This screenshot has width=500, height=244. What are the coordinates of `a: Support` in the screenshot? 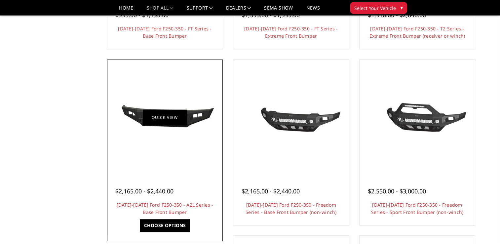 It's located at (199, 10).